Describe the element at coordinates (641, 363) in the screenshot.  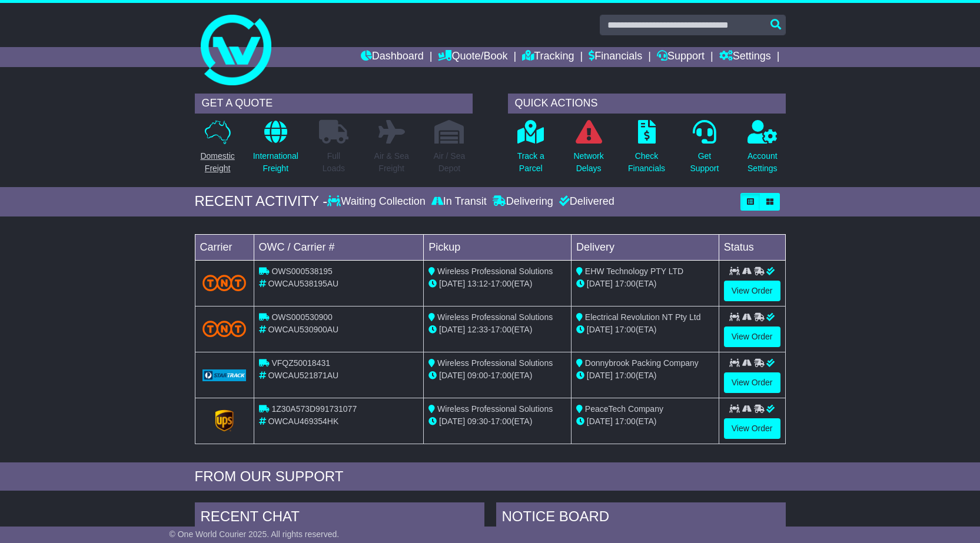
I see `span: Donnybrook Packing Company` at that location.